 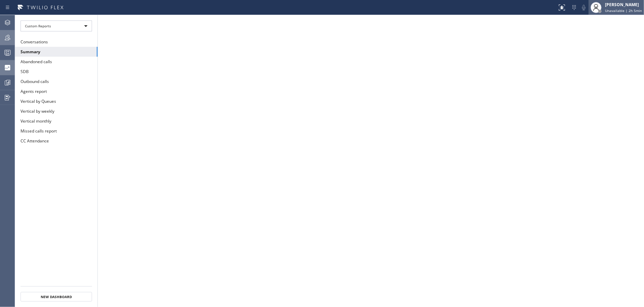 I want to click on button: Vertical by Queues, so click(x=56, y=101).